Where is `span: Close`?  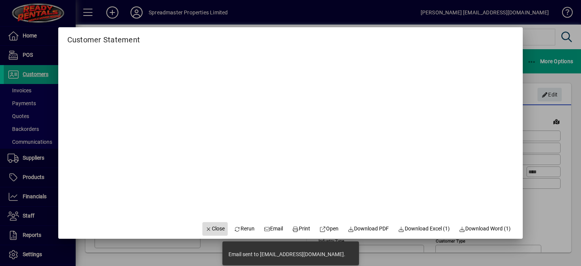 span: Close is located at coordinates (215, 228).